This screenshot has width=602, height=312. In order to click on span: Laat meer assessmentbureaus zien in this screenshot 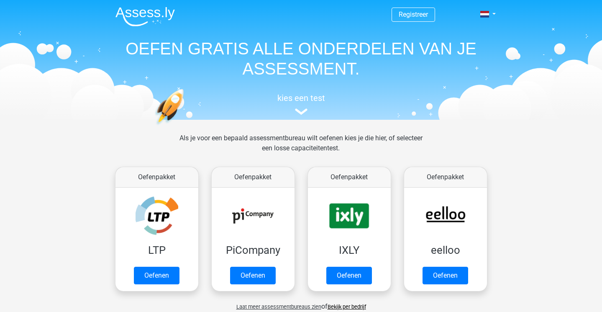, I will do `click(279, 306)`.